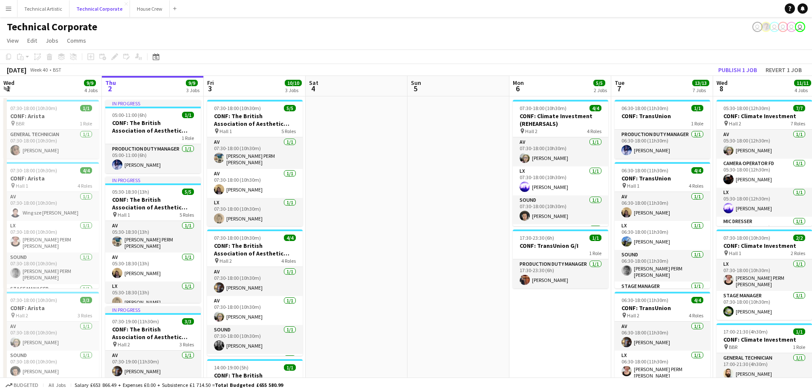  Describe the element at coordinates (52, 41) in the screenshot. I see `a: Jobs` at that location.